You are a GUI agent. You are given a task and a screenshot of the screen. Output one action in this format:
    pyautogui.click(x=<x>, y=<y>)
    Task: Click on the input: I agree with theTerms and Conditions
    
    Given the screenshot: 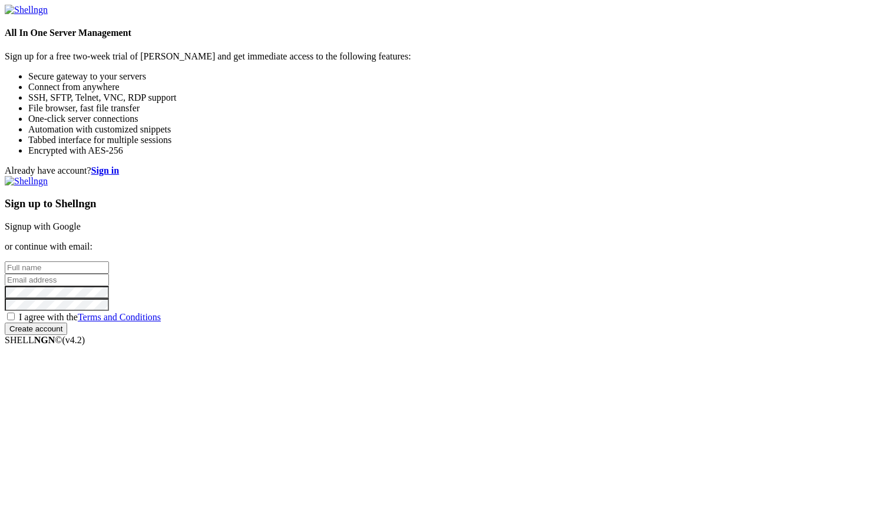 What is the action you would take?
    pyautogui.click(x=11, y=316)
    